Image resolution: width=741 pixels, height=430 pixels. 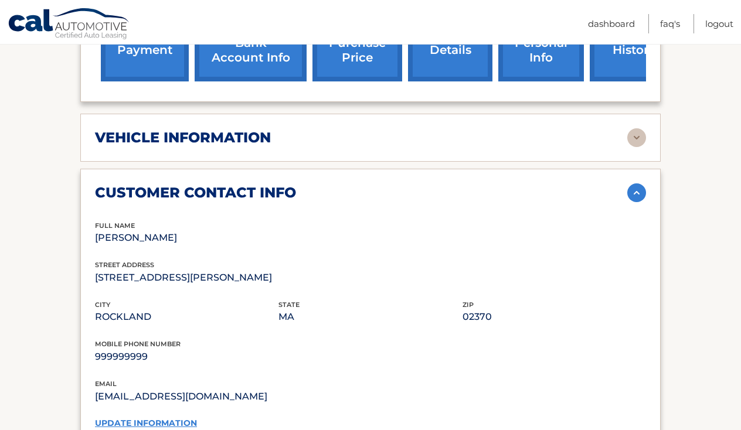 I want to click on p: MA, so click(x=370, y=317).